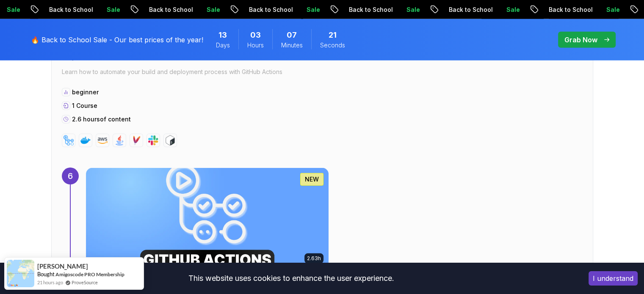 This screenshot has width=644, height=294. Describe the element at coordinates (85, 282) in the screenshot. I see `a: ProveSource` at that location.